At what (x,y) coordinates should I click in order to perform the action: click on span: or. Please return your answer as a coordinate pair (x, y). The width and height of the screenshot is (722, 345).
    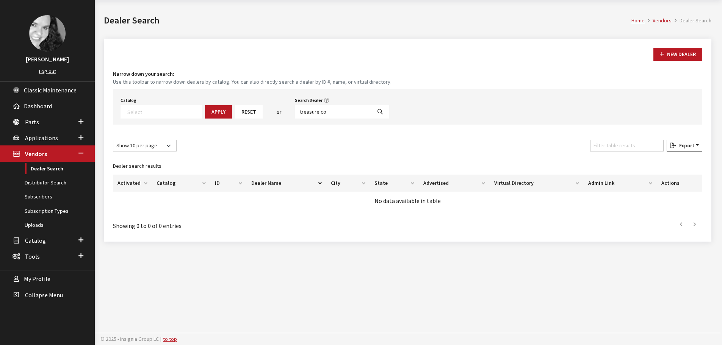
    Looking at the image, I should click on (278, 112).